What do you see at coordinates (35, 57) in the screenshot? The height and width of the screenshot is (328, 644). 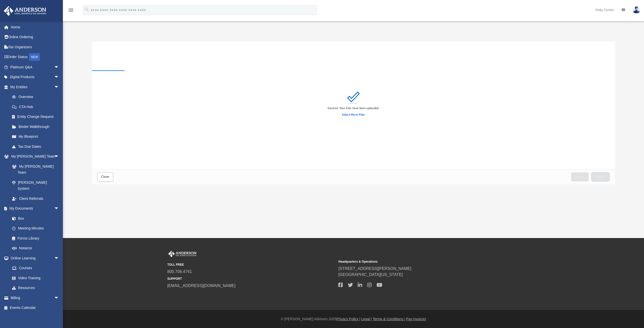 I see `div: NEW` at bounding box center [35, 57].